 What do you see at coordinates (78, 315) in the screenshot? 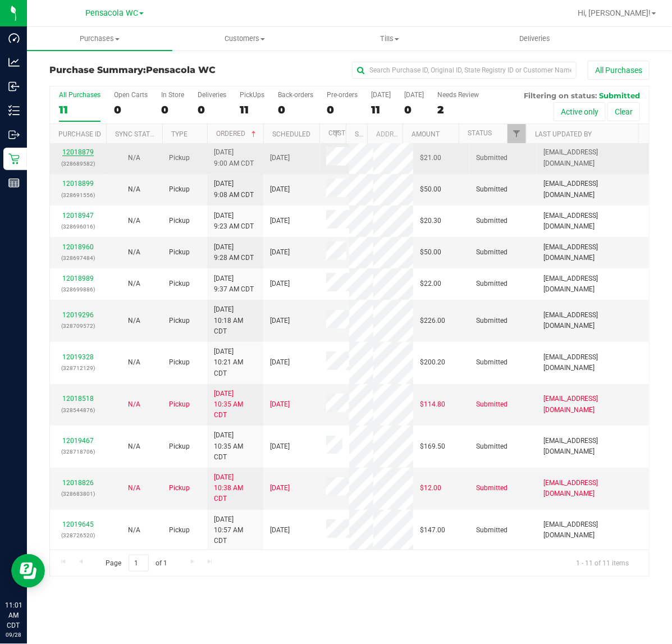
I see `a: 12019296` at bounding box center [78, 315].